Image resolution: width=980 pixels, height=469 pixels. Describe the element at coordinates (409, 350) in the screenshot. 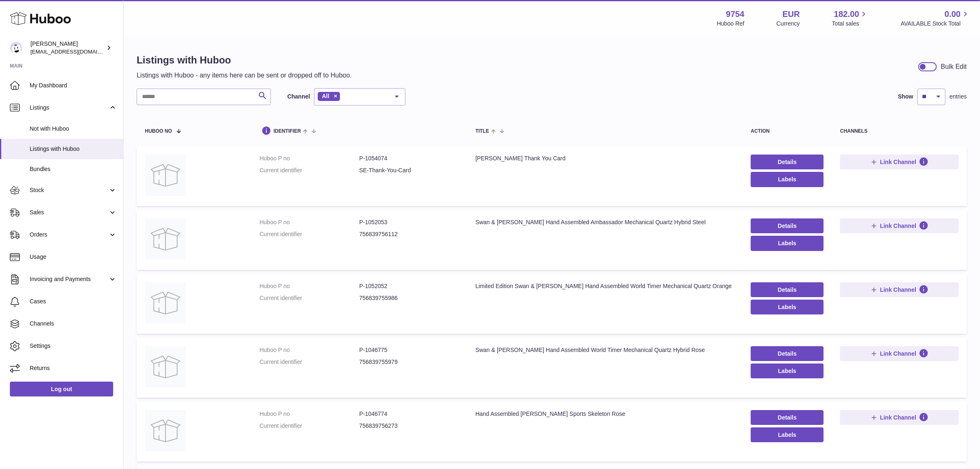

I see `dd: P-1046775` at that location.